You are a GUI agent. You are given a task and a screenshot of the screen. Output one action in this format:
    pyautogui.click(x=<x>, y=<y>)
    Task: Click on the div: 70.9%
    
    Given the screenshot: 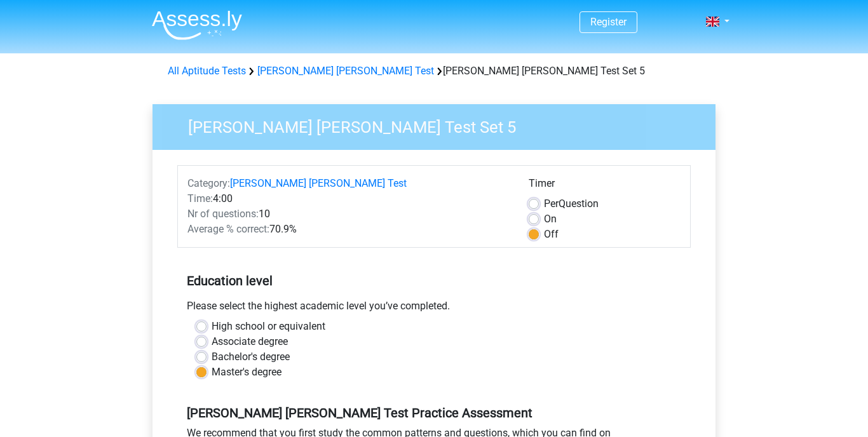 What is the action you would take?
    pyautogui.click(x=348, y=229)
    